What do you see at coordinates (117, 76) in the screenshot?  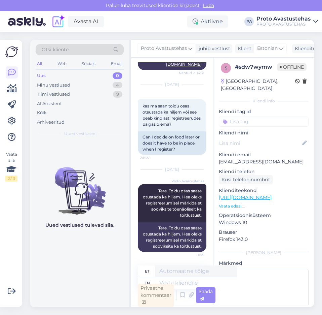 I see `div: 0` at bounding box center [117, 76].